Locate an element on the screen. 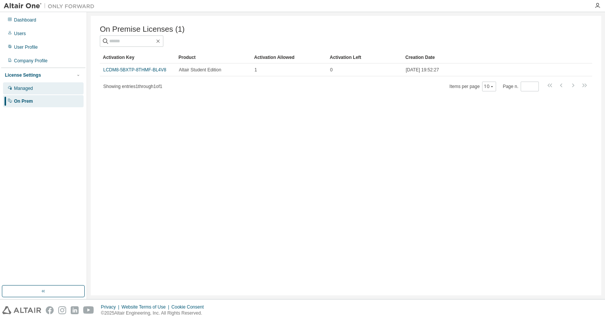  span: Showing entries 1 through 1 of 1 is located at coordinates (133, 87).